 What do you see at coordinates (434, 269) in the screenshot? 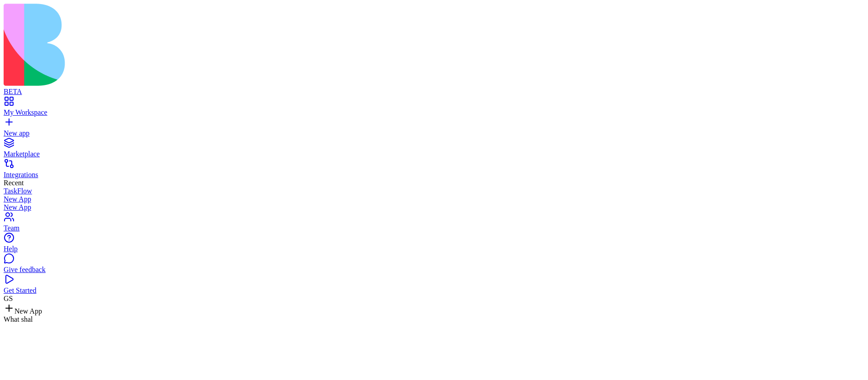
I see `div: Give feedback` at bounding box center [434, 269].